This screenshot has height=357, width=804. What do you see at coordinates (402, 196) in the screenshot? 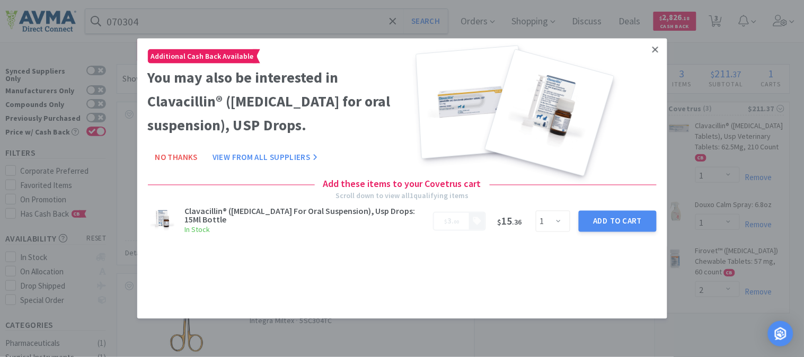
I see `div: Scroll down to view all 1 qualifying items` at bounding box center [402, 196].